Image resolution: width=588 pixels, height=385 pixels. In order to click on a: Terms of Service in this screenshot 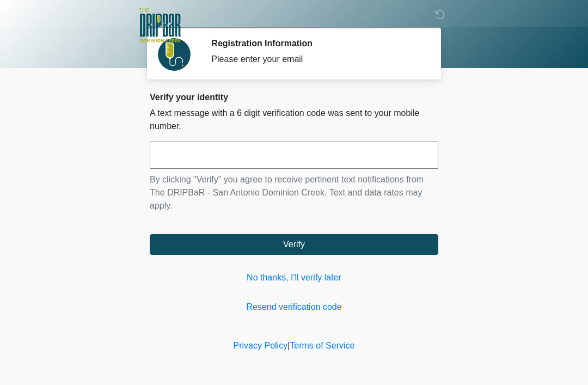, I will do `click(322, 345)`.